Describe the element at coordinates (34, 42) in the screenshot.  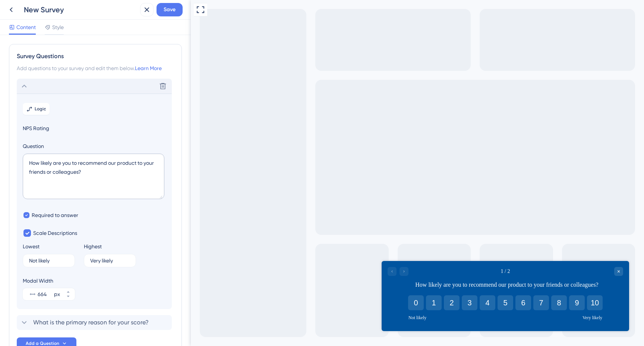
I see `button: Rate 0` at that location.